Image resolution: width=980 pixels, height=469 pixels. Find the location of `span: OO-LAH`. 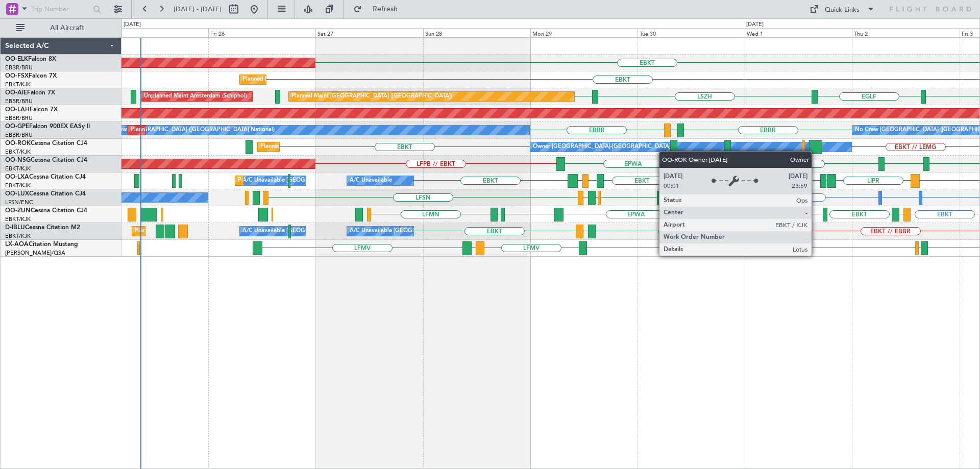

span: OO-LAH is located at coordinates (17, 110).